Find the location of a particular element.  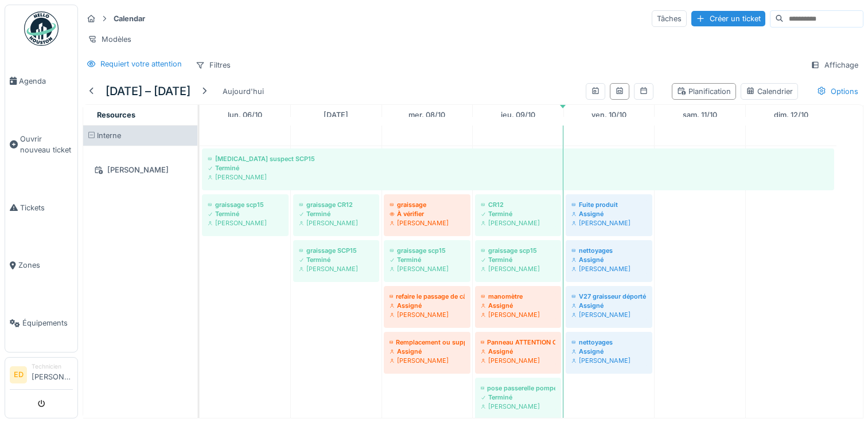

div: Filtres is located at coordinates (213, 65).